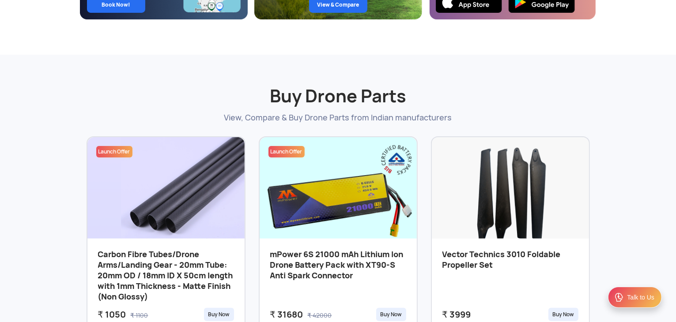 Image resolution: width=676 pixels, height=322 pixels. What do you see at coordinates (641, 298) in the screenshot?
I see `div: Talk to Us` at bounding box center [641, 298].